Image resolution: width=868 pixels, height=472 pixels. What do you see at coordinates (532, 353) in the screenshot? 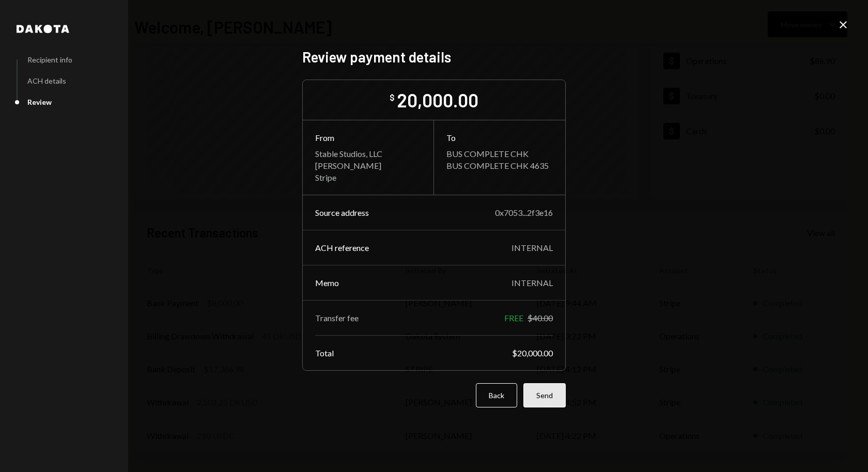
I see `div: $20,000.00` at bounding box center [532, 353].